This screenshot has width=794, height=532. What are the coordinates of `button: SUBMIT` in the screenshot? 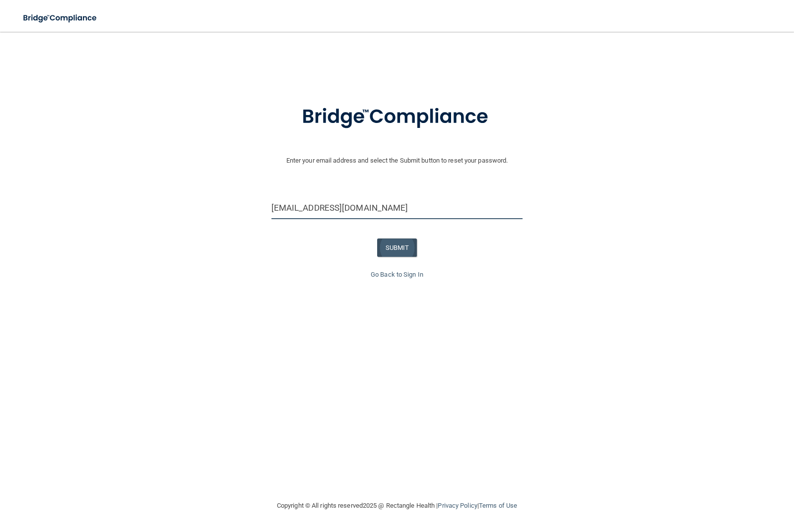 It's located at (397, 248).